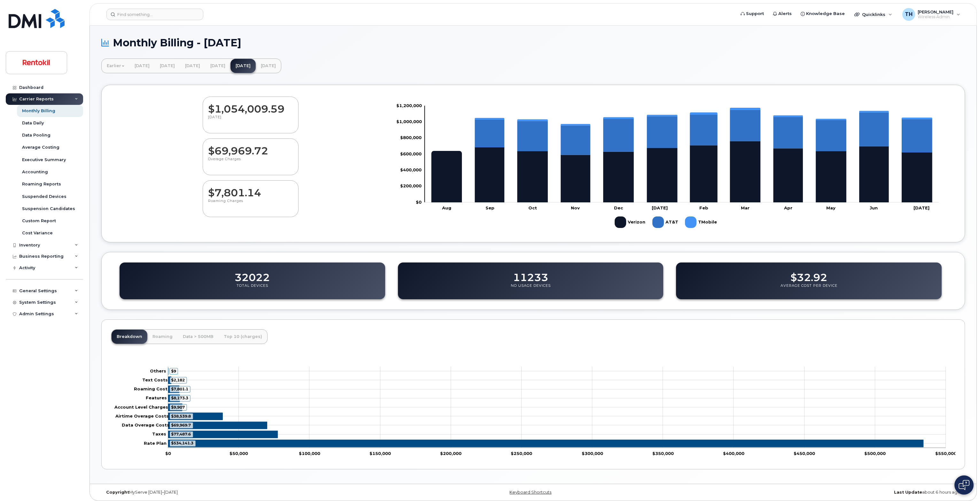 The width and height of the screenshot is (980, 501). Describe the element at coordinates (409, 121) in the screenshot. I see `tspan: $1,000,000` at that location.